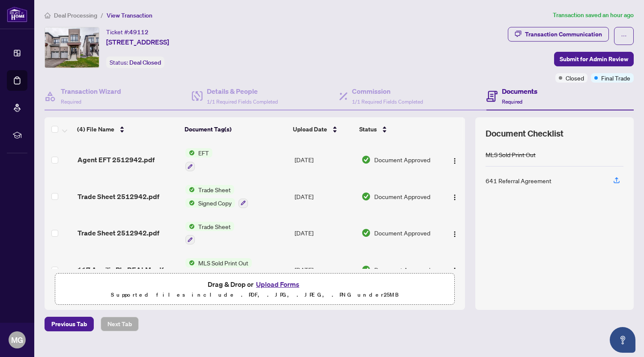  What do you see at coordinates (322, 129) in the screenshot?
I see `th: Upload Date` at bounding box center [322, 129].